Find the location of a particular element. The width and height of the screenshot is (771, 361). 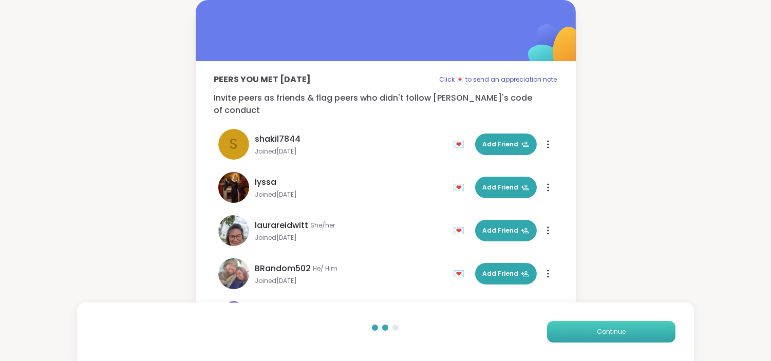

img: laurareidwitt is located at coordinates (234, 231).